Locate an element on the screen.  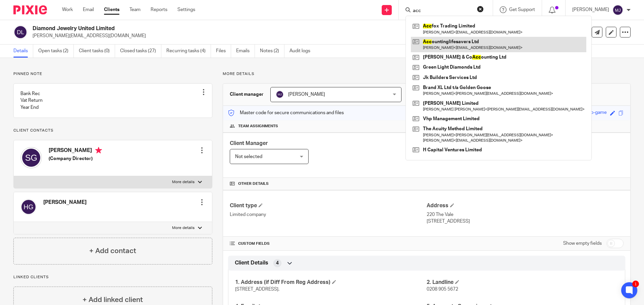
span: 0208 905 5672 is located at coordinates (442, 290).